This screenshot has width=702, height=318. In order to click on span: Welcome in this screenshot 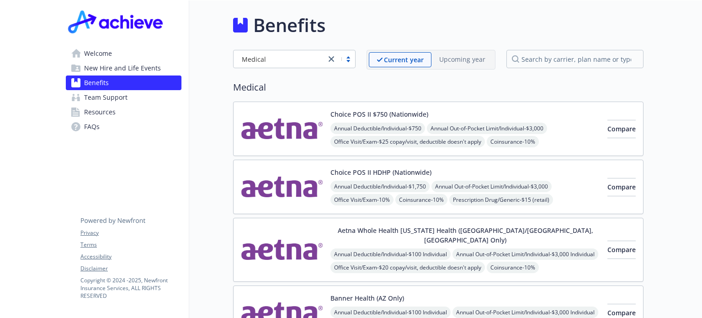, I will do `click(98, 53)`.